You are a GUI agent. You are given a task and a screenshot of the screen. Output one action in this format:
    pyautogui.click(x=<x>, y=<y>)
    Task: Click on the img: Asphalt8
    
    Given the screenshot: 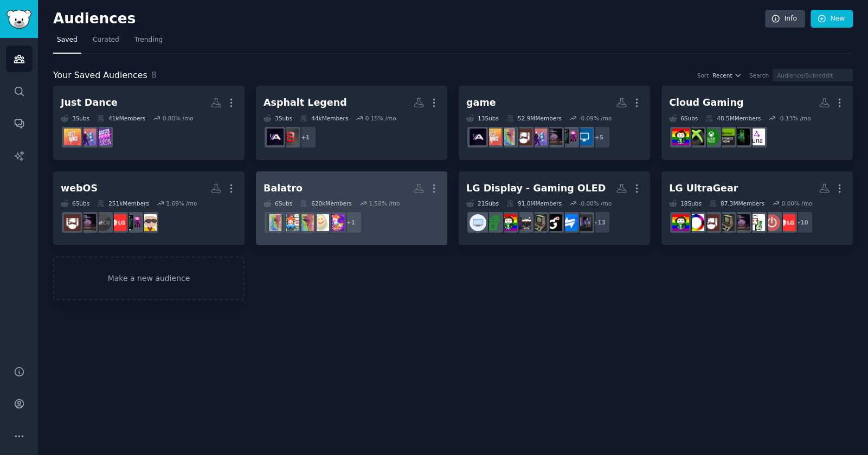 What is the action you would take?
    pyautogui.click(x=290, y=137)
    